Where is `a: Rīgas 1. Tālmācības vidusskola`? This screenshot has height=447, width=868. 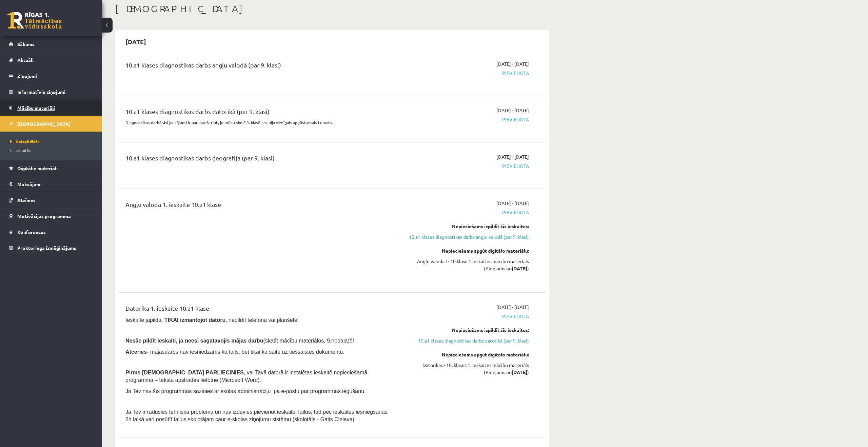
a: Rīgas 1. Tālmācības vidusskola is located at coordinates (34, 20).